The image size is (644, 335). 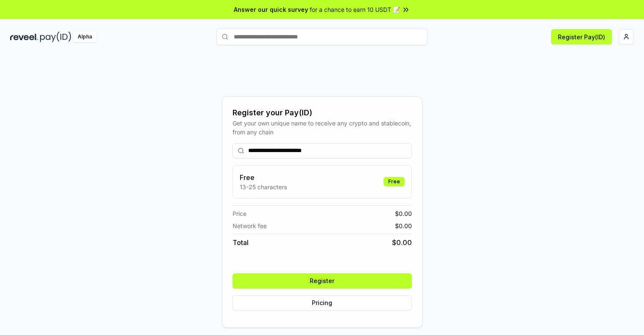 I want to click on img: reveel_dark, so click(x=24, y=37).